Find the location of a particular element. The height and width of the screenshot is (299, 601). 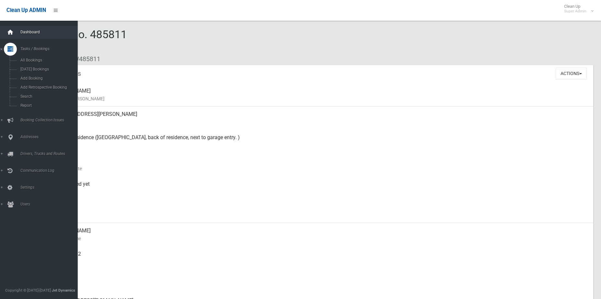

small: Pickup Point is located at coordinates (320, 145).